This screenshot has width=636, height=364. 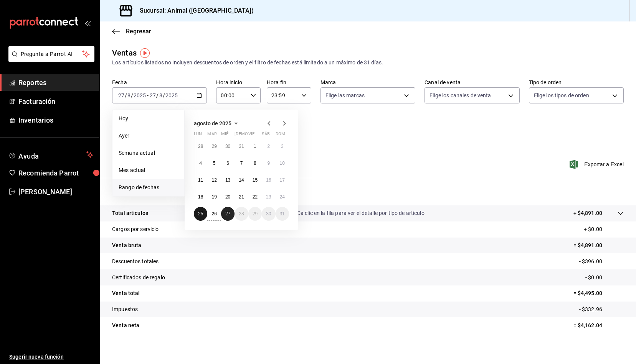 What do you see at coordinates (345, 95) in the screenshot?
I see `span: Elige las marcas` at bounding box center [345, 95].